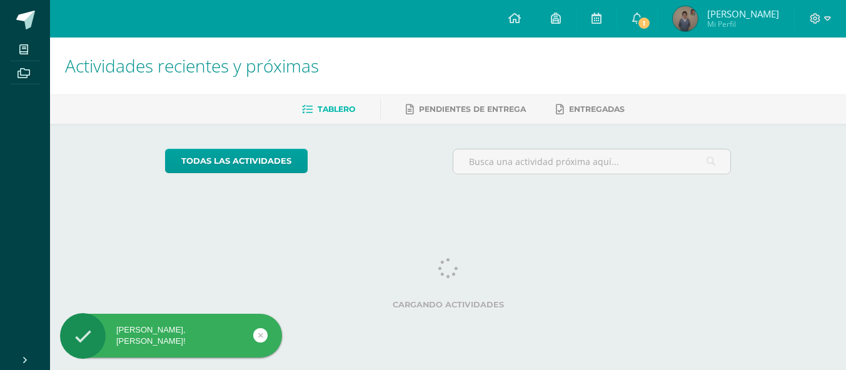  What do you see at coordinates (743, 24) in the screenshot?
I see `span: Mi Perfil` at bounding box center [743, 24].